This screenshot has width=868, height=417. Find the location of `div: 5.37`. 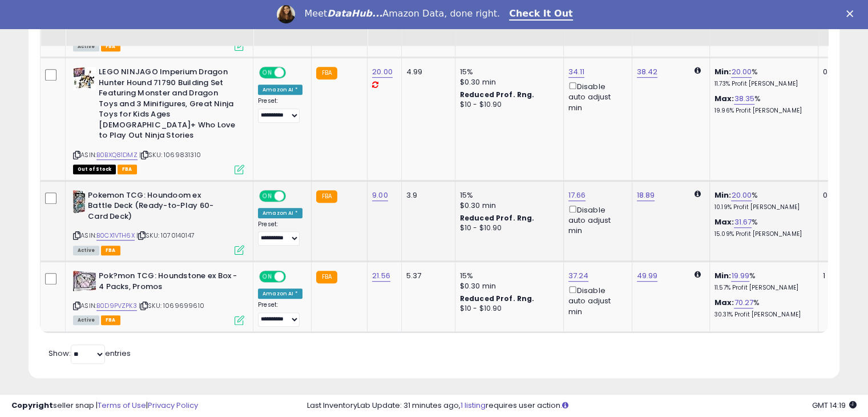

div: 5.37 is located at coordinates (426, 276).